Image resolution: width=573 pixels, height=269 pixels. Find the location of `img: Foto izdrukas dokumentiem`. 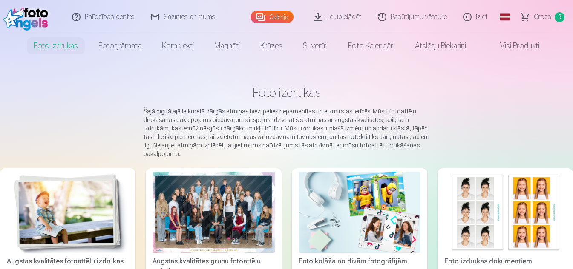

img: Foto izdrukas dokumentiem is located at coordinates (505, 212).